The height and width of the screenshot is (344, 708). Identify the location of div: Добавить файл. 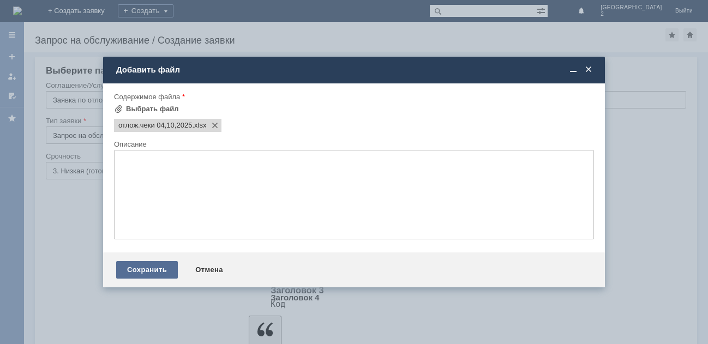
(355, 70).